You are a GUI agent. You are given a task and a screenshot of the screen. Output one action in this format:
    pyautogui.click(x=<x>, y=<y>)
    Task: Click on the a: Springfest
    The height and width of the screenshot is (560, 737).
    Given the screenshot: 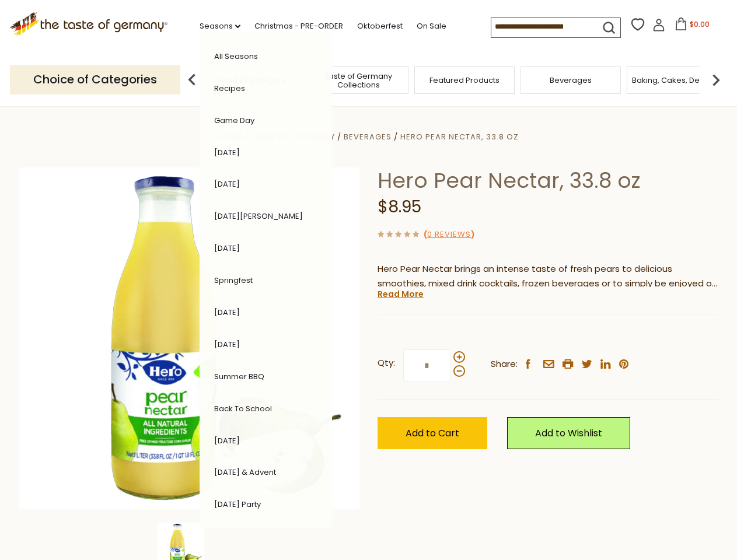 What is the action you would take?
    pyautogui.click(x=234, y=280)
    